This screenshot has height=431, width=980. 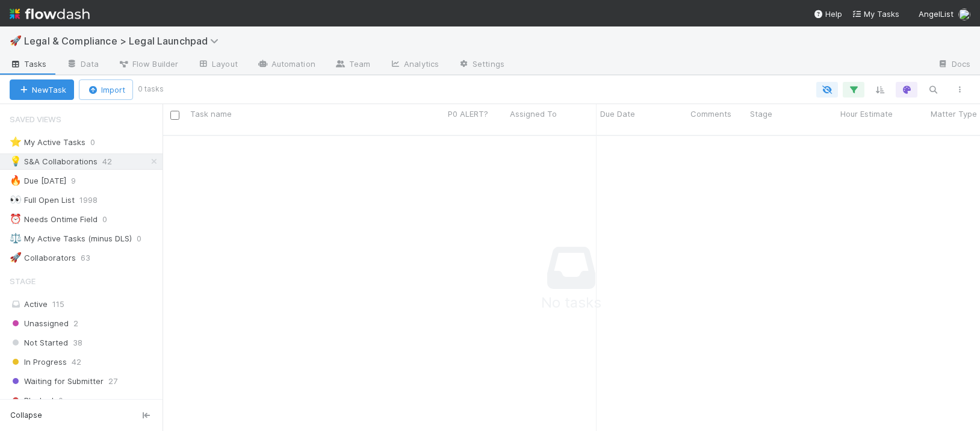 I want to click on span: Comments, so click(x=711, y=114).